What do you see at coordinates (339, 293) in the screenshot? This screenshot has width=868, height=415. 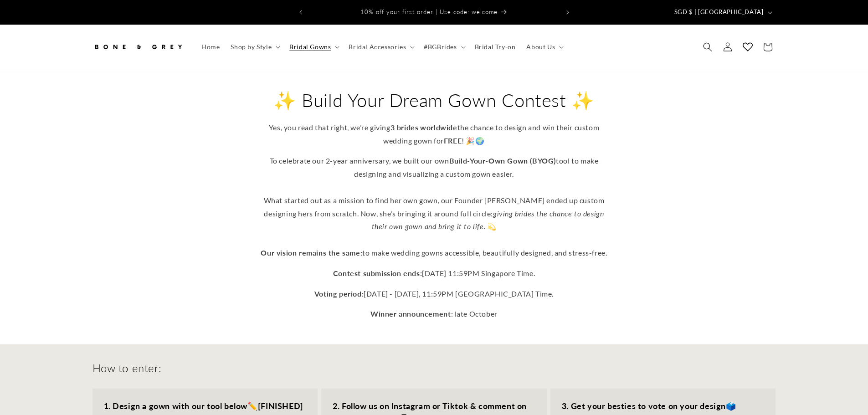 I see `strong: Voting period:` at bounding box center [339, 293].